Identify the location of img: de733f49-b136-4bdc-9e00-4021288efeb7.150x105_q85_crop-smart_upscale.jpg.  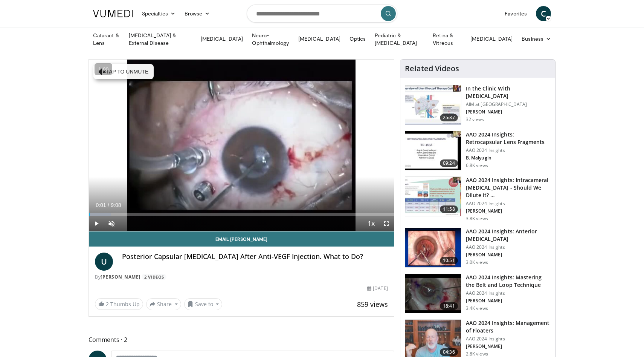
(433, 196).